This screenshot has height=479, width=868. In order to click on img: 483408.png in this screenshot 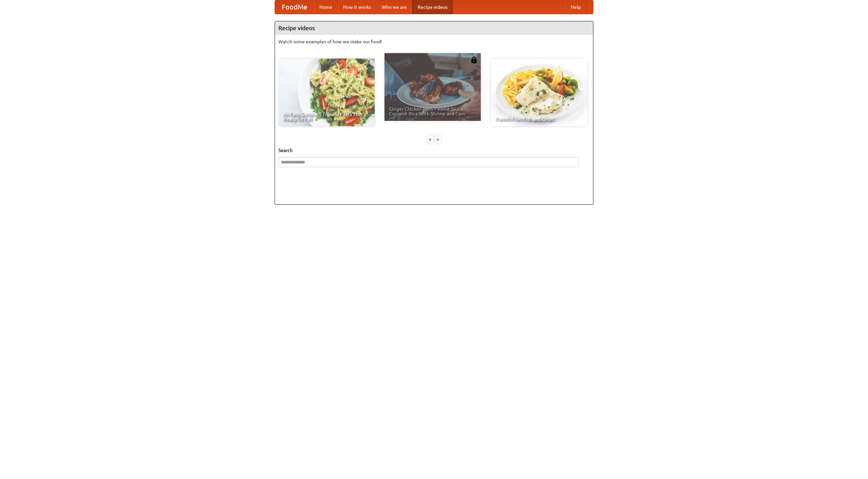, I will do `click(474, 60)`.